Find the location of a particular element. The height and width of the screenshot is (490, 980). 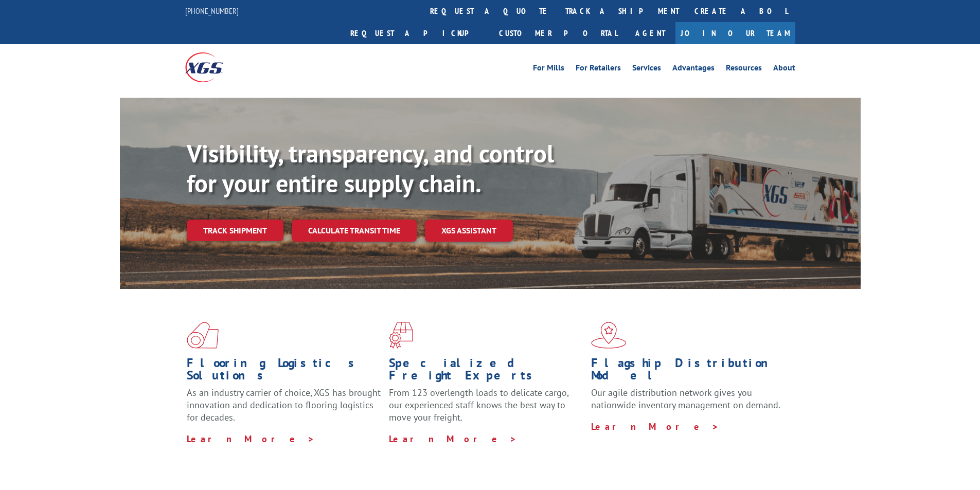

span: As an industry carrier of choice, XGS has brought innovation and dedication to flooring logistics... is located at coordinates (283, 405).